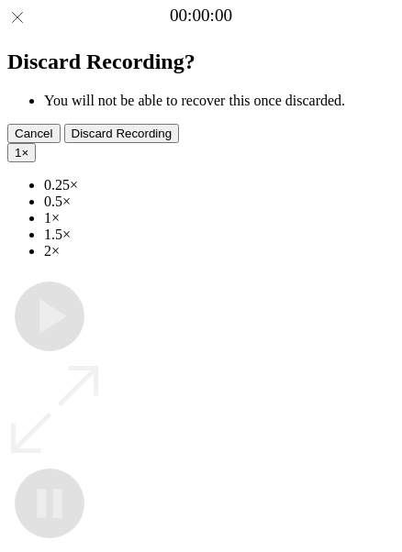 The height and width of the screenshot is (552, 402). Describe the element at coordinates (122, 133) in the screenshot. I see `button: Discard Recording` at that location.